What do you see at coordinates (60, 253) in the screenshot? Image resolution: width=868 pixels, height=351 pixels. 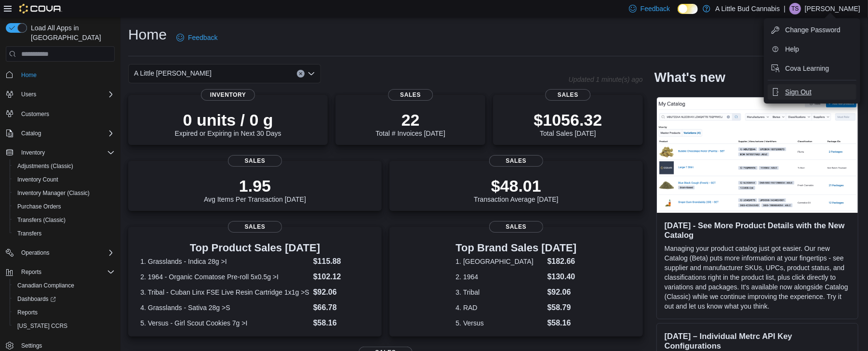 I see `button: Operations` at bounding box center [60, 253].